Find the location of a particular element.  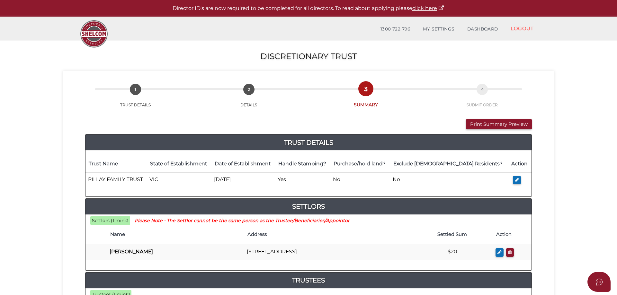

th: Date of Establishment is located at coordinates (243, 164).